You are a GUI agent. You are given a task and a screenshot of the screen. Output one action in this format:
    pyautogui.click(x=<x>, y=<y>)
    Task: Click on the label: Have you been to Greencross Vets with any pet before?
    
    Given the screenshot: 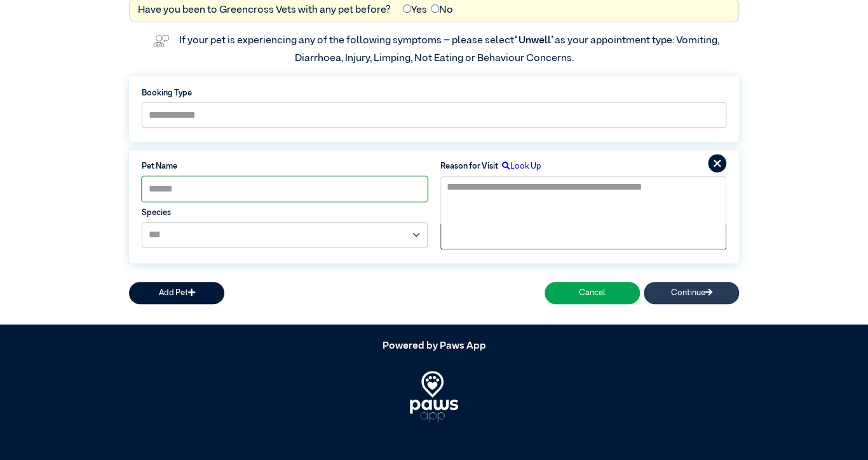 What is the action you would take?
    pyautogui.click(x=265, y=10)
    